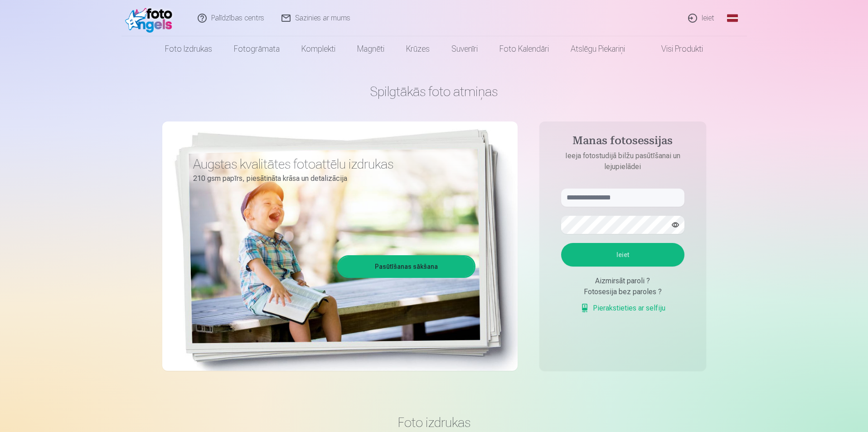  I want to click on img: /fa1, so click(151, 18).